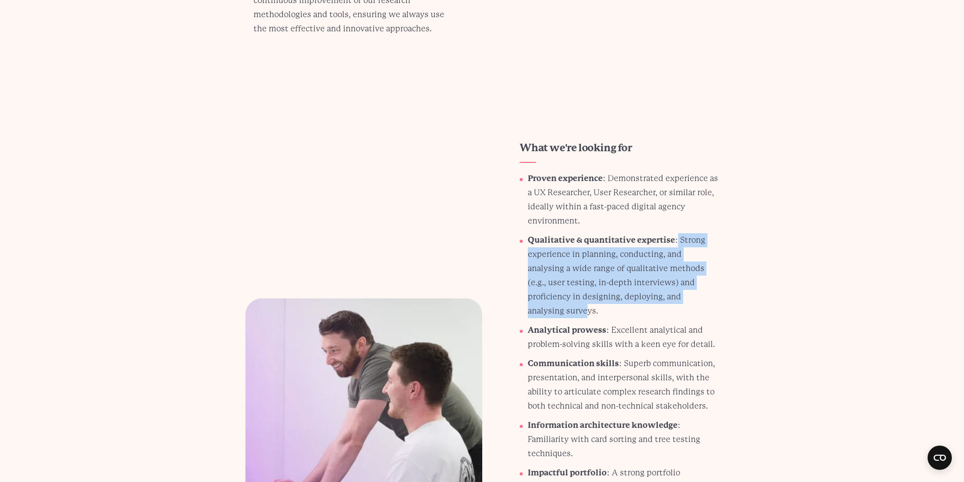 The image size is (964, 482). I want to click on strong: Analytical prowess, so click(567, 330).